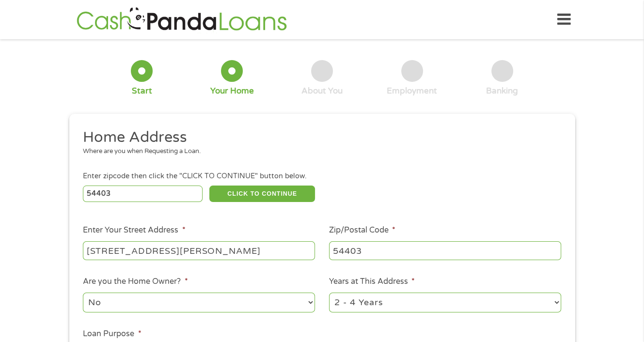  Describe the element at coordinates (322, 91) in the screenshot. I see `div: About You` at that location.